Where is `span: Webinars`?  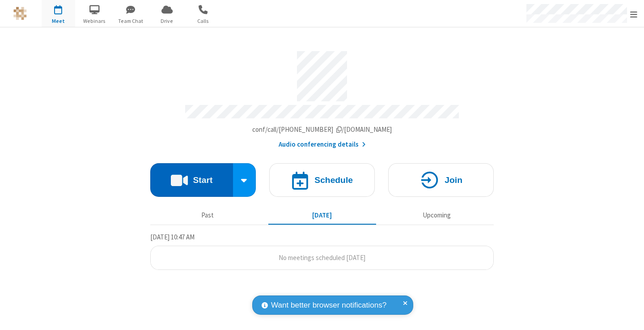 span: Webinars is located at coordinates (94, 21).